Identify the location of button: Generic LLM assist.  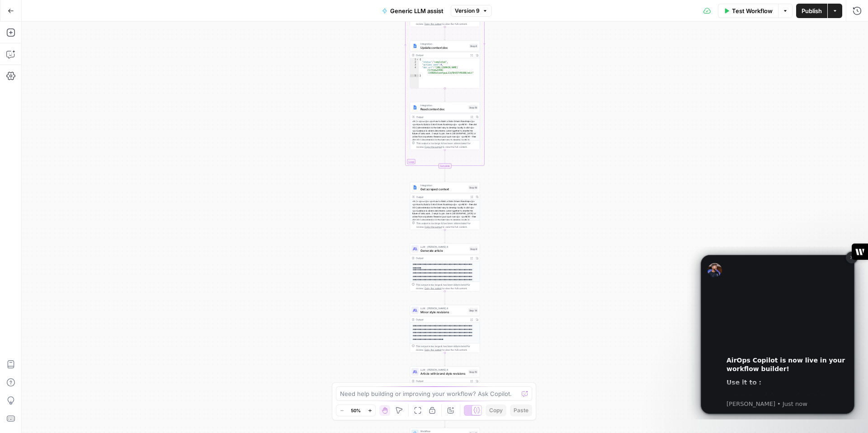
(413, 11).